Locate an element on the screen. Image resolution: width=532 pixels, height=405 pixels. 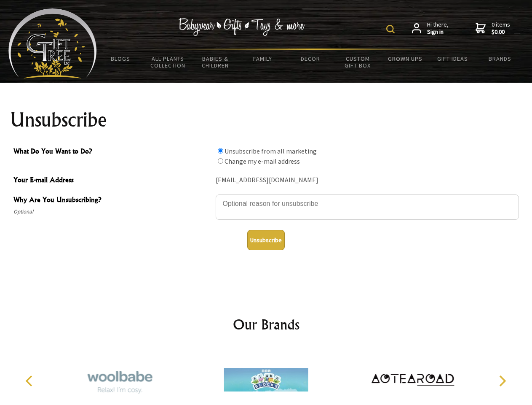
textarea: Why Are You Unsubscribing? is located at coordinates (367, 207).